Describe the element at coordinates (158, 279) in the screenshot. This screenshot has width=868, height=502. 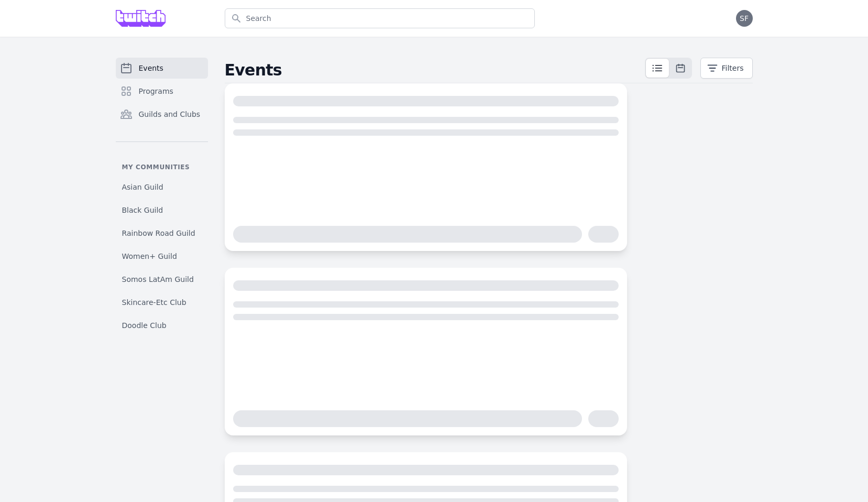
I see `span: Somos LatAm Guild` at that location.